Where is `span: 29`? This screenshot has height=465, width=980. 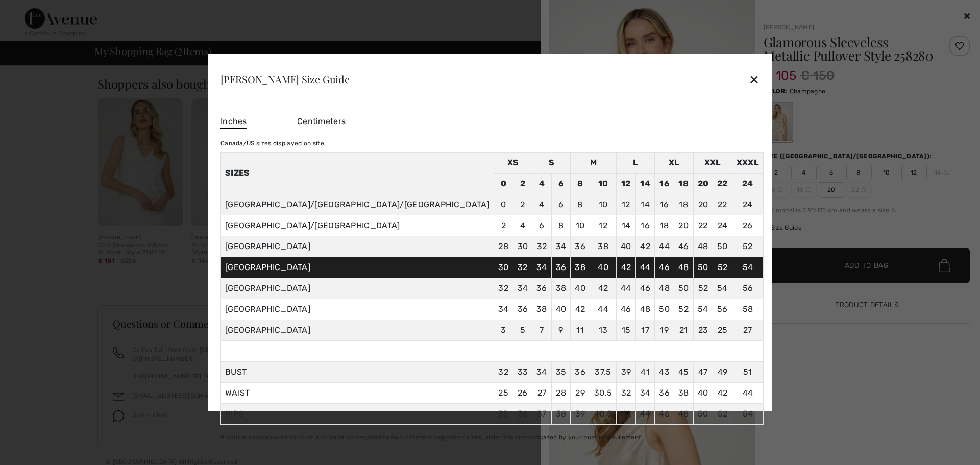
span: 29 is located at coordinates (580, 393).